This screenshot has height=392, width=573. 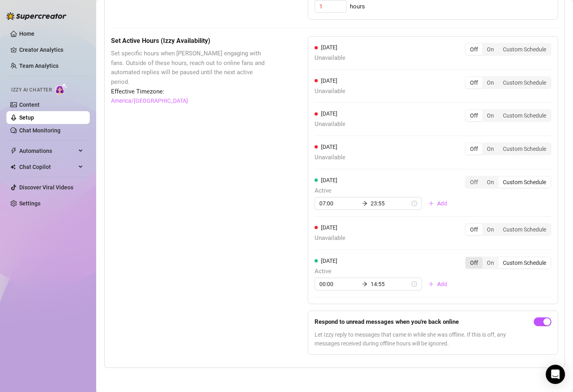 What do you see at coordinates (61, 88) in the screenshot?
I see `img: AI Chatter` at bounding box center [61, 88].